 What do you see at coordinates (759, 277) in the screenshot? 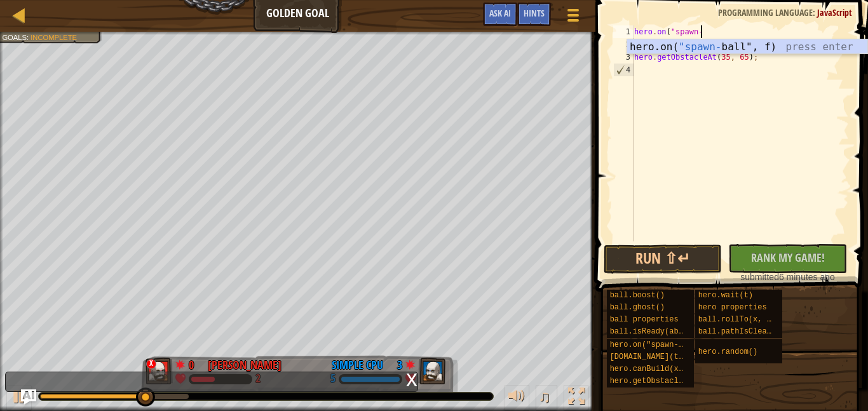
I see `span: submitted` at bounding box center [759, 277].